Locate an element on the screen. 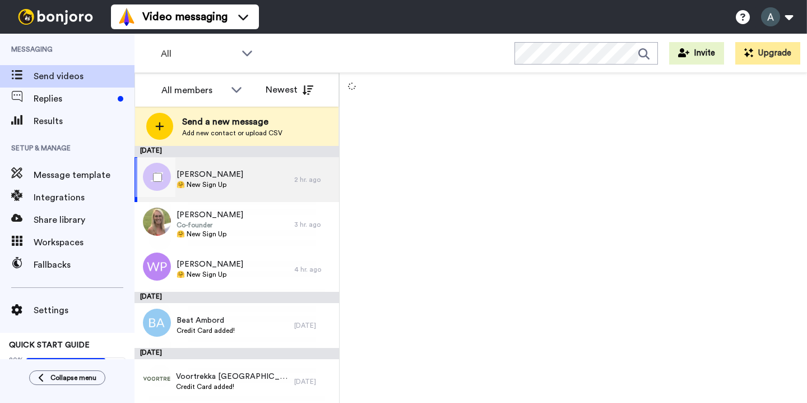 The height and width of the screenshot is (403, 807). button: Collapse menu is located at coordinates (67, 377).